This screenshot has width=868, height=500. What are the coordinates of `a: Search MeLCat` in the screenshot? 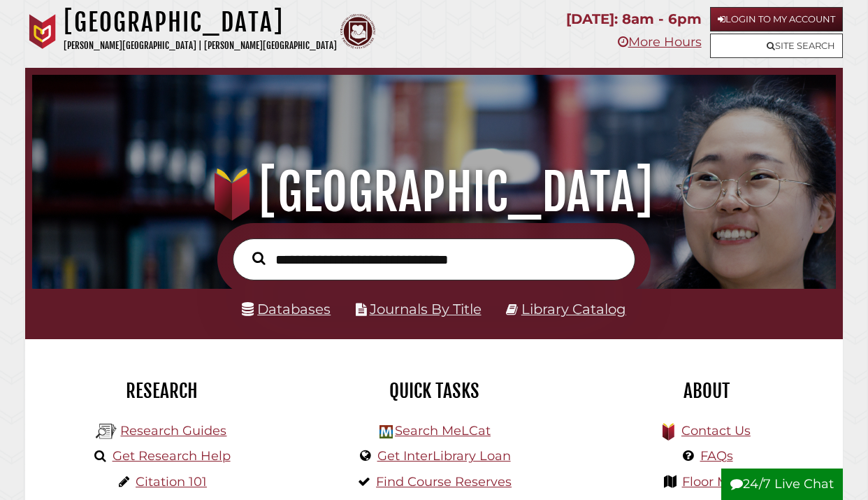 It's located at (443, 431).